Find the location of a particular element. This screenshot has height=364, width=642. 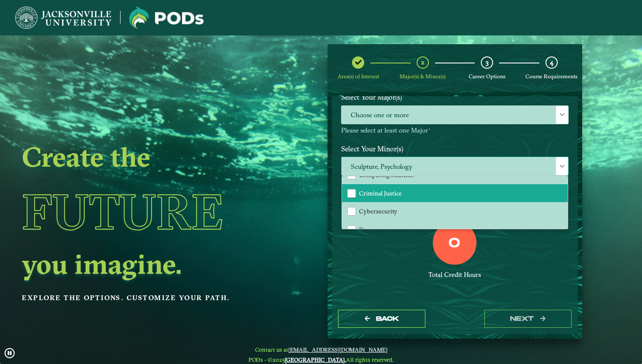

span: Sculpture, Psychology is located at coordinates (455, 166).